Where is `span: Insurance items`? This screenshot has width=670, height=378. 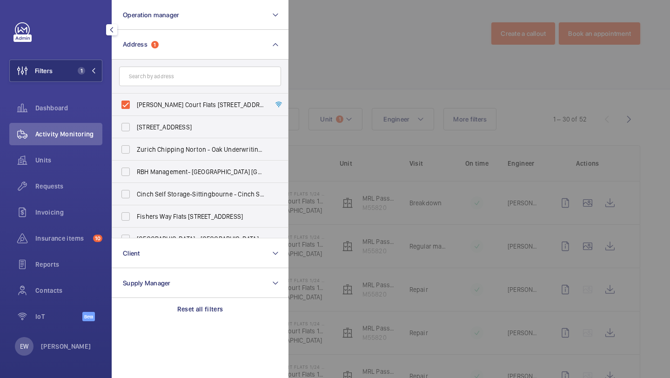
span: Insurance items is located at coordinates (62, 238).